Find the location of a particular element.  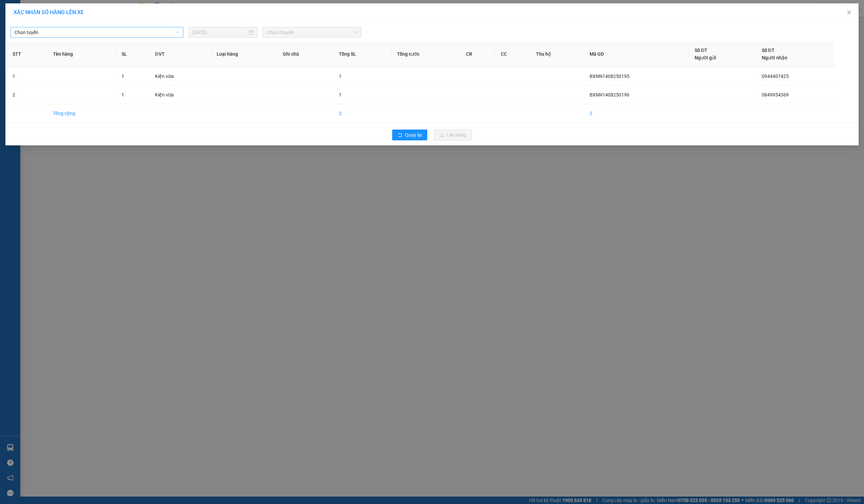

input: 14/08/2025 is located at coordinates (220, 32).